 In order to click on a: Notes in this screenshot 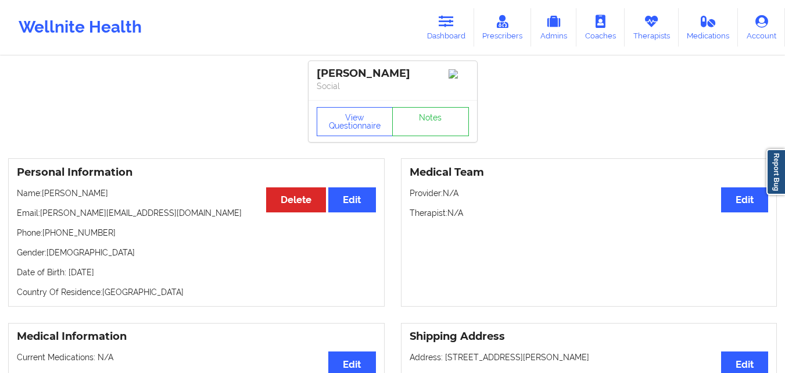, I will do `click(431, 121)`.